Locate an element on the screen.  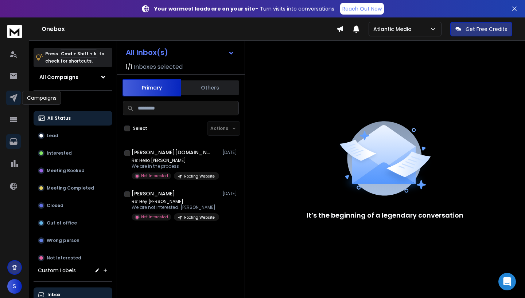
h3: Inboxes selected is located at coordinates (158, 67).